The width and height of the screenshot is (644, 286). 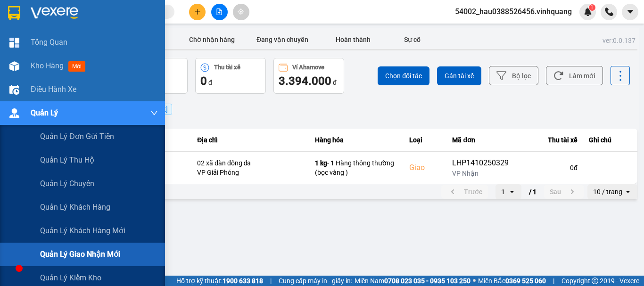 What do you see at coordinates (425, 168) in the screenshot?
I see `div: Giao` at bounding box center [425, 168].